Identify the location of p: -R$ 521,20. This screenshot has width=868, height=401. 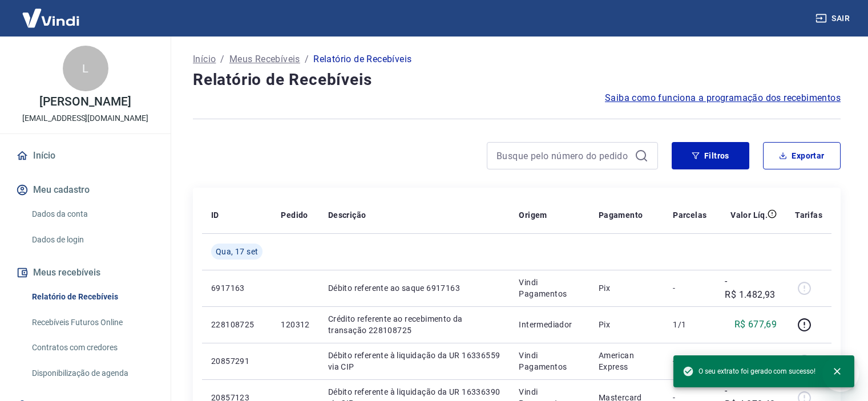
(754, 361).